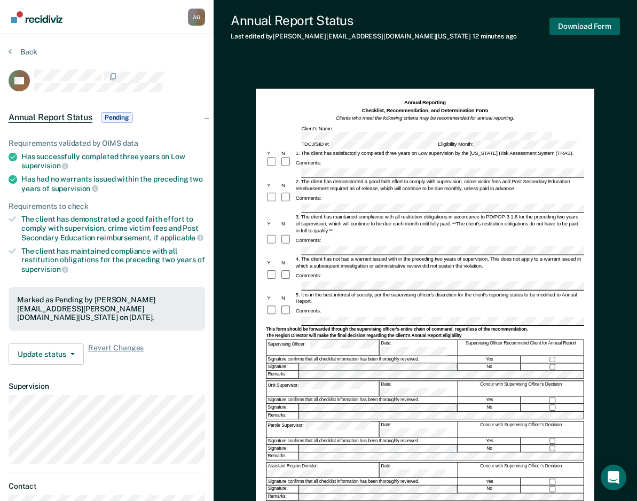 The width and height of the screenshot is (637, 501). I want to click on div: The client has demonstrated a good faith effort to comply with supervision, crime victim fees and..., so click(113, 228).